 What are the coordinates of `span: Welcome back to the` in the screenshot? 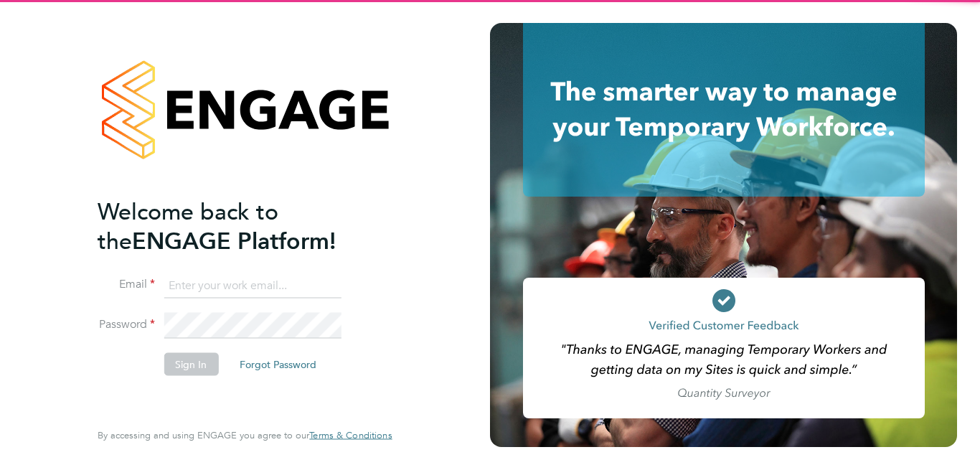 It's located at (188, 226).